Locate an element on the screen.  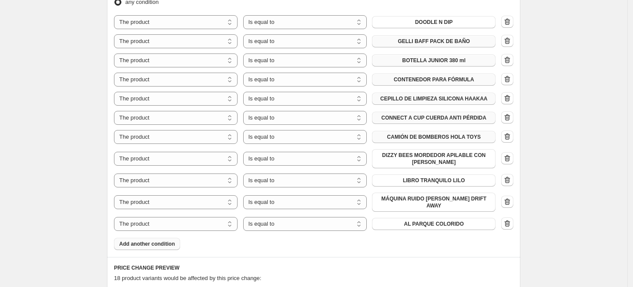
button: Add another condition is located at coordinates (147, 244).